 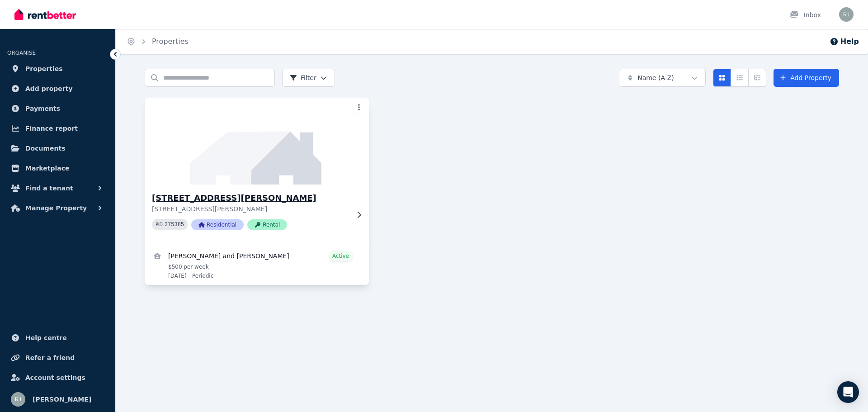 I want to click on small: PID, so click(x=159, y=225).